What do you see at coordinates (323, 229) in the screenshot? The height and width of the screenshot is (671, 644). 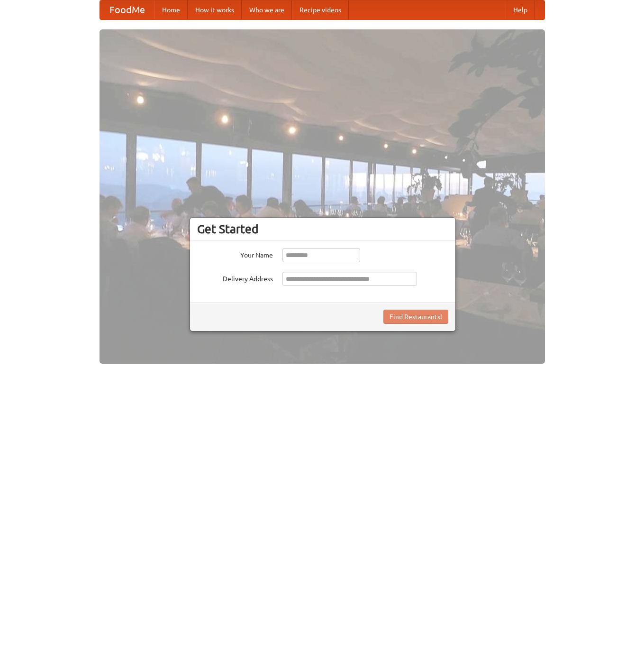 I see `h3: Get Started` at bounding box center [323, 229].